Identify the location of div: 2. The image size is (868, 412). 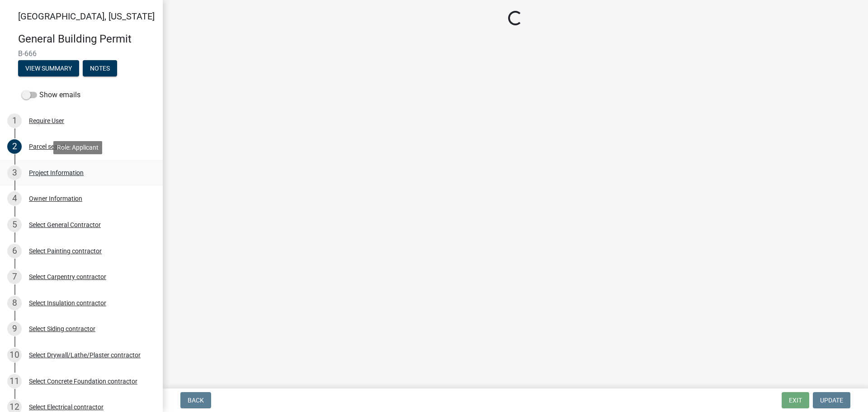
(14, 147).